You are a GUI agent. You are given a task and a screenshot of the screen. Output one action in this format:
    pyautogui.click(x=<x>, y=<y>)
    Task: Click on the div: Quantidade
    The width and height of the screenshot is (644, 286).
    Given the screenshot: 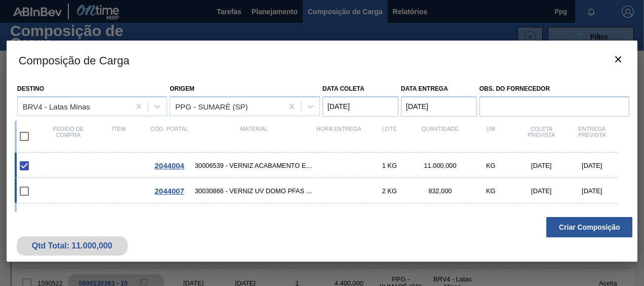 What is the action you would take?
    pyautogui.click(x=440, y=136)
    